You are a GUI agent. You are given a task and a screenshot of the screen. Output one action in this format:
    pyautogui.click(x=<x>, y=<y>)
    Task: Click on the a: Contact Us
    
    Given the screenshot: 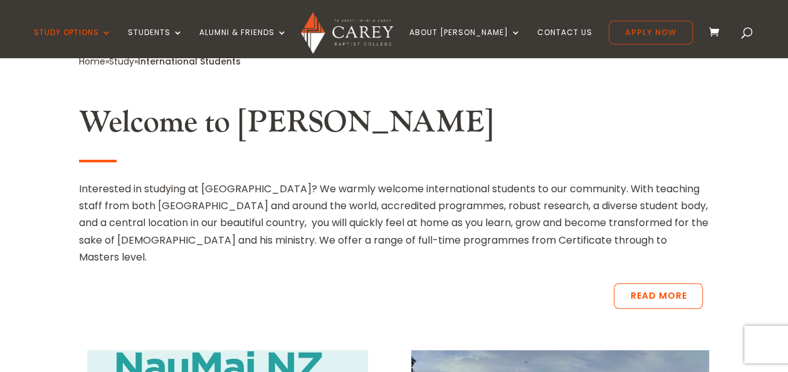 What is the action you would take?
    pyautogui.click(x=565, y=43)
    